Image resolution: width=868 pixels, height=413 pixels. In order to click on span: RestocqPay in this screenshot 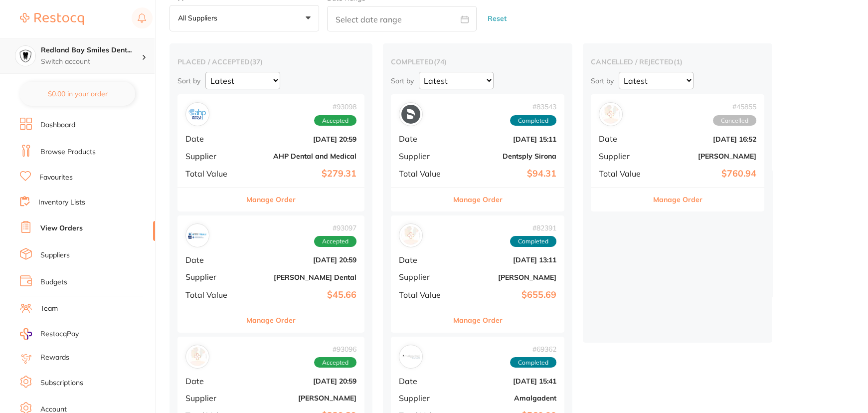, I will do `click(59, 334)`.